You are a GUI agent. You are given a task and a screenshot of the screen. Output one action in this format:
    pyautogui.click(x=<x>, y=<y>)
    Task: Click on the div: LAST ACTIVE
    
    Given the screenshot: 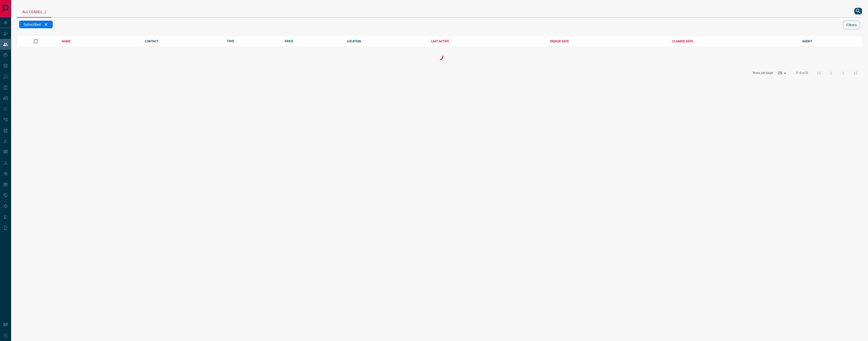 What is the action you would take?
    pyautogui.click(x=486, y=42)
    